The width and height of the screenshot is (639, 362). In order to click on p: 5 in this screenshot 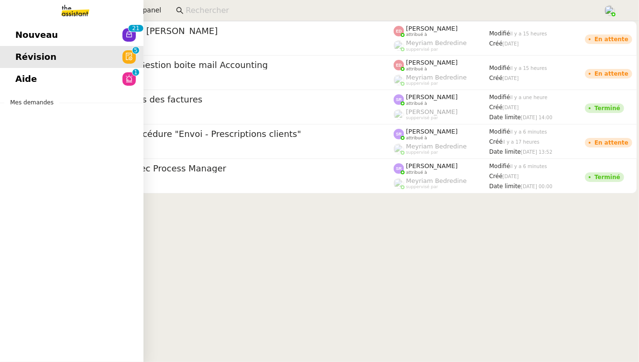, I will do `click(136, 51)`.